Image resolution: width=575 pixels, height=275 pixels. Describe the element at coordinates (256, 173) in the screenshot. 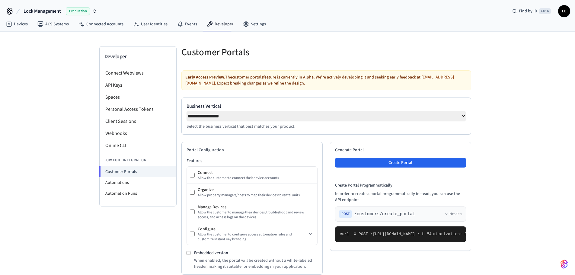

I see `div: Connect` at that location.